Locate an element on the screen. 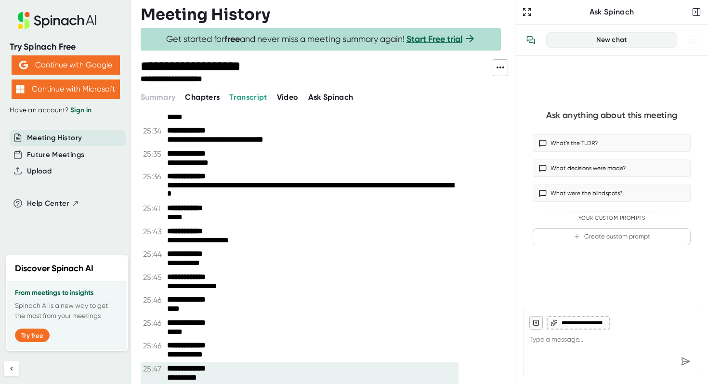  button: Transcript is located at coordinates (248, 97).